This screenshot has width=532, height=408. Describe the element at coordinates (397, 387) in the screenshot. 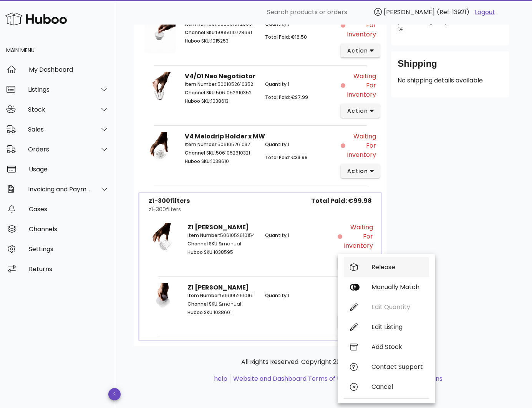

I see `div: Cancel` at that location.